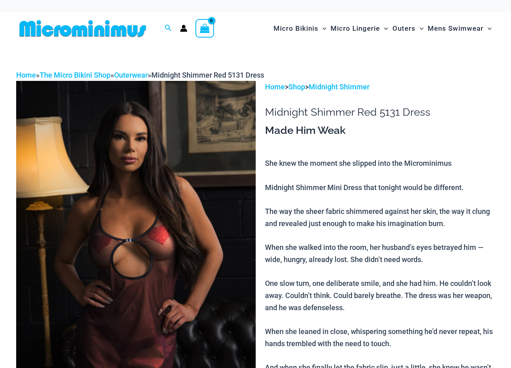 The height and width of the screenshot is (368, 511). What do you see at coordinates (380, 131) in the screenshot?
I see `h3: Made Him Weak` at bounding box center [380, 131].